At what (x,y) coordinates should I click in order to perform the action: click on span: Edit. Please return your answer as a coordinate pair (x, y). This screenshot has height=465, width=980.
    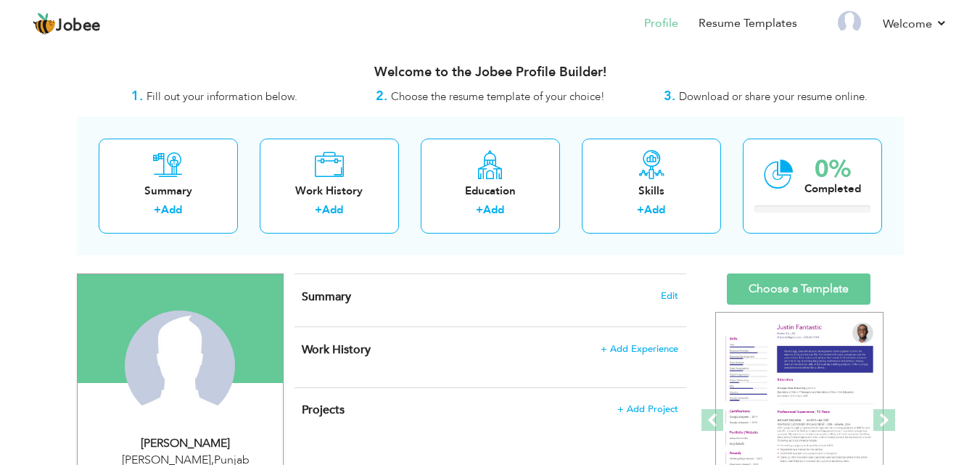
    Looking at the image, I should click on (669, 296).